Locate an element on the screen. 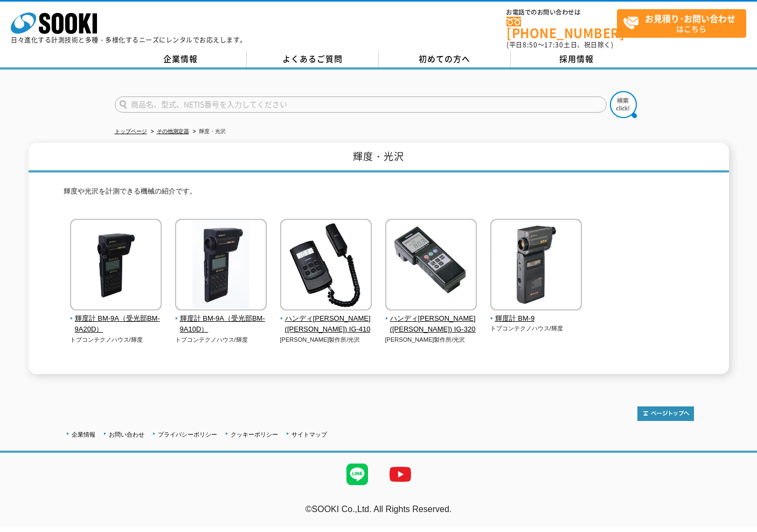 The image size is (757, 532). img: 輝度計 BM-9A（受光部BM-9A20D） is located at coordinates (116, 265).